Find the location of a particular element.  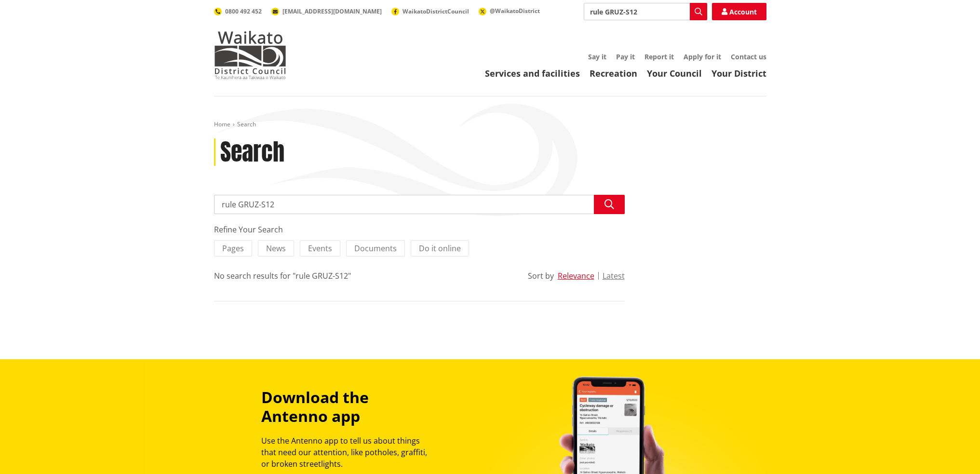

span: Do it online is located at coordinates (440, 248).